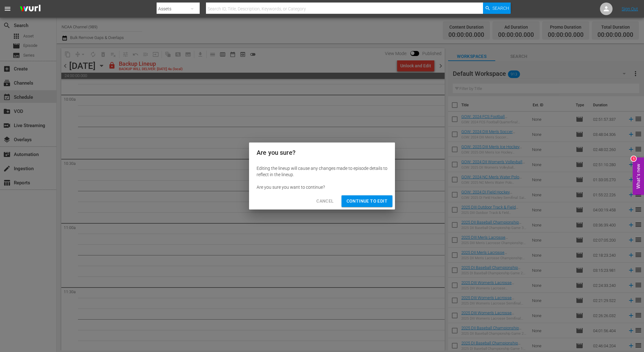  Describe the element at coordinates (501, 8) in the screenshot. I see `span: Search` at that location.